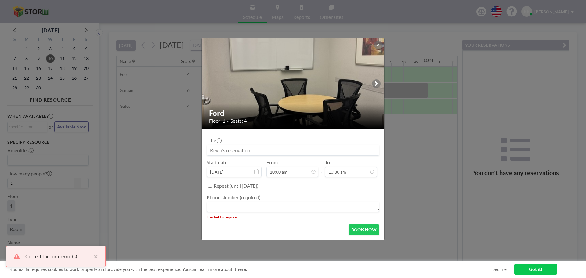  What do you see at coordinates (214, 140) in the screenshot?
I see `label: Title` at bounding box center [214, 140].